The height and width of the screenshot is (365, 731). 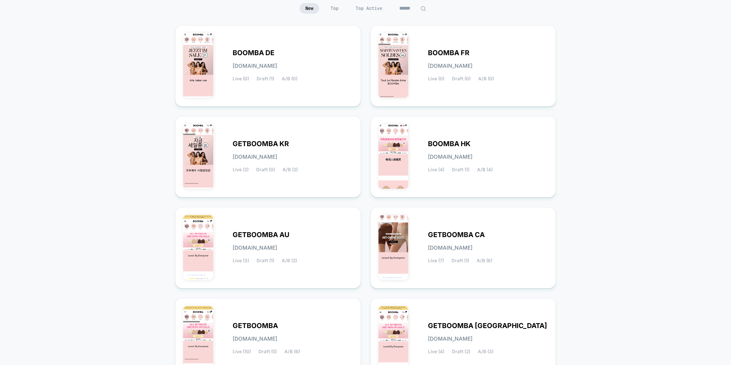 What do you see at coordinates (242, 352) in the screenshot?
I see `span: Live (10)` at bounding box center [242, 352].